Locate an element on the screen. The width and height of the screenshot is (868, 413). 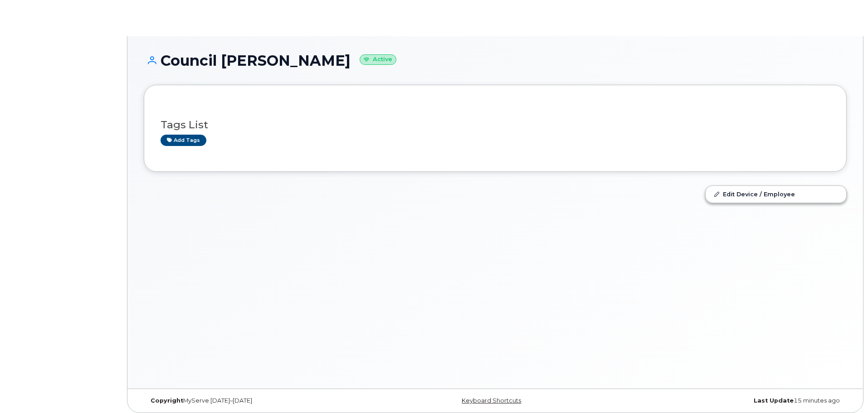
small: Active is located at coordinates (378, 60).